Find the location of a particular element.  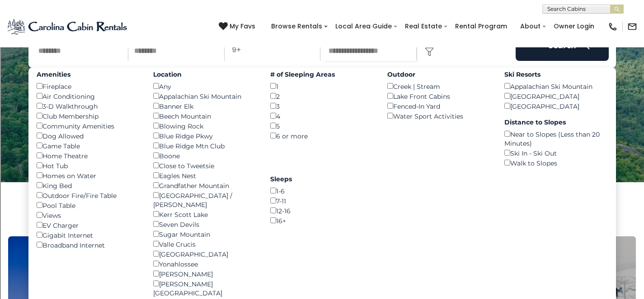

div: Community Amenities is located at coordinates (88, 126).